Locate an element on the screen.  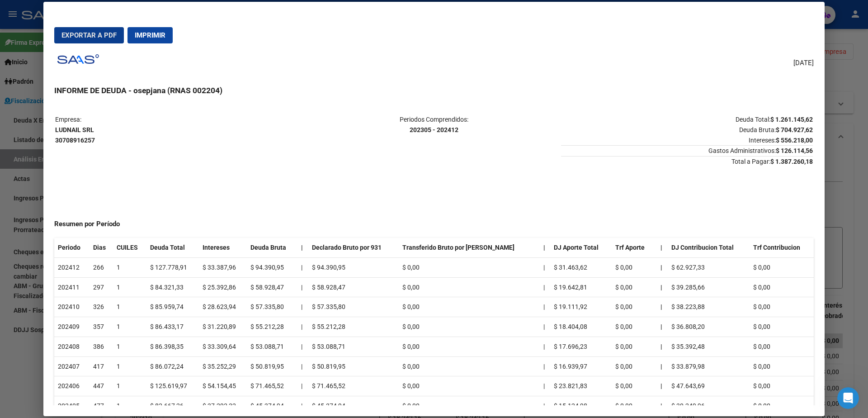
td: 386 is located at coordinates (101, 346).